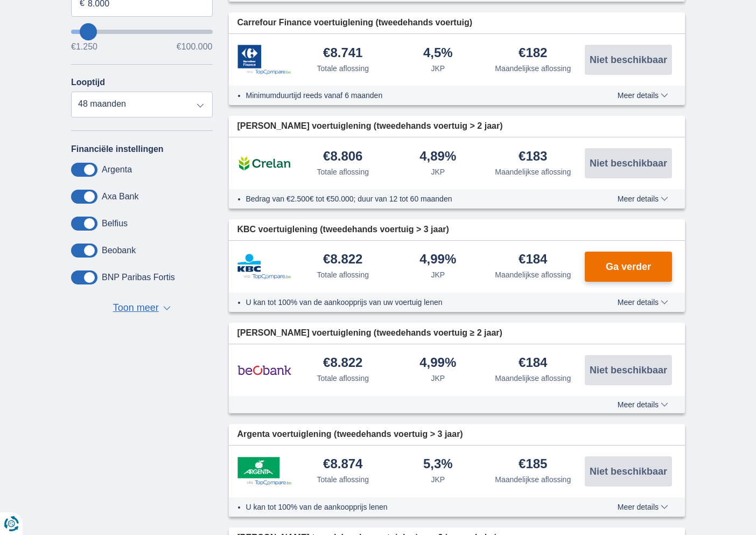  What do you see at coordinates (136, 308) in the screenshot?
I see `span: Toon meer` at bounding box center [136, 308].